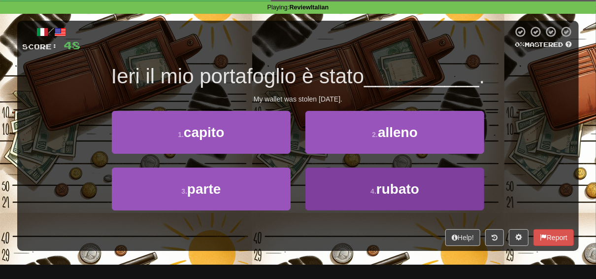 The image size is (596, 279). I want to click on strong: ReviewItalian, so click(309, 7).